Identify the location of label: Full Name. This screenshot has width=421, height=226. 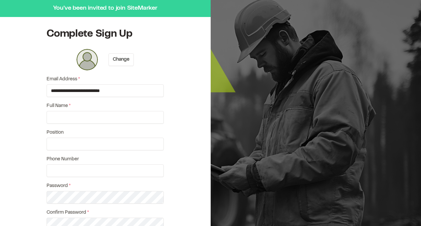
(105, 106).